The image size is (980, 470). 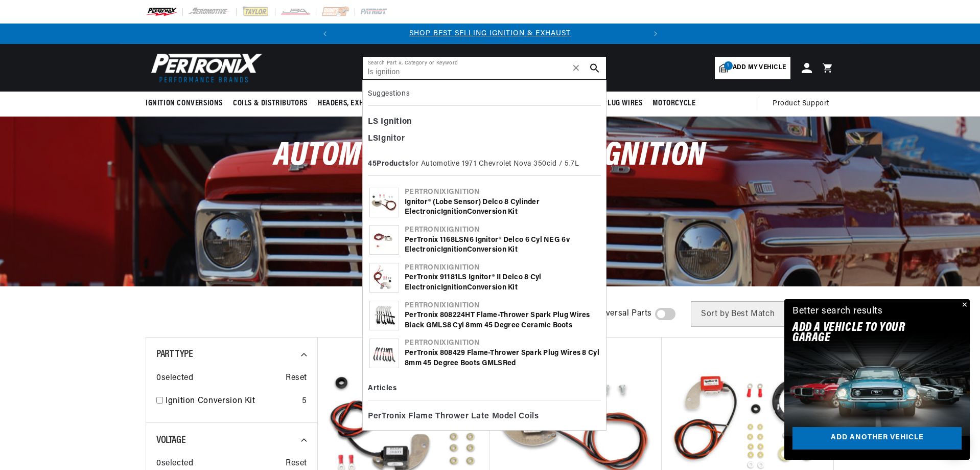 What do you see at coordinates (490, 33) in the screenshot?
I see `a: SHOP BEST SELLING IGNITION & EXHAUST` at bounding box center [490, 33].